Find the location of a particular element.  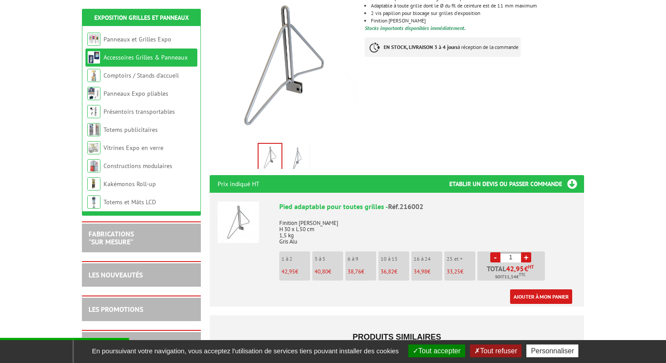

img: Panneaux Expo pliables is located at coordinates (94, 93).